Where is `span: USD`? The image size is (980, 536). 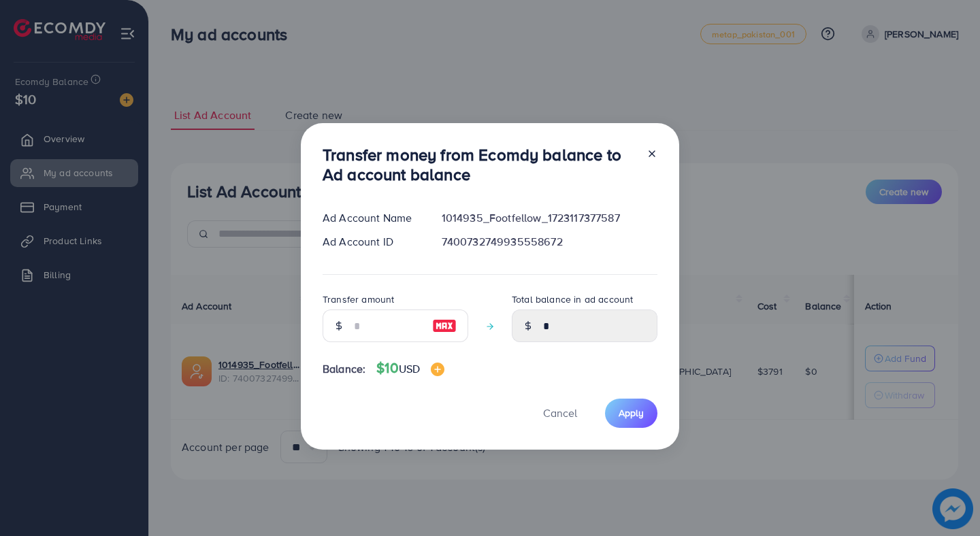 span: USD is located at coordinates (409, 369).